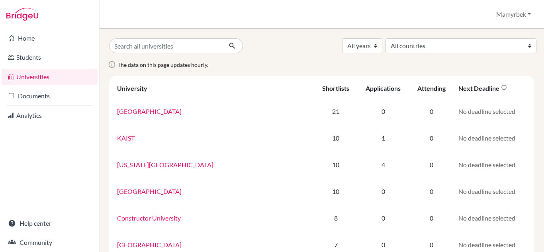  What do you see at coordinates (383, 88) in the screenshot?
I see `div: Applications` at bounding box center [383, 88].